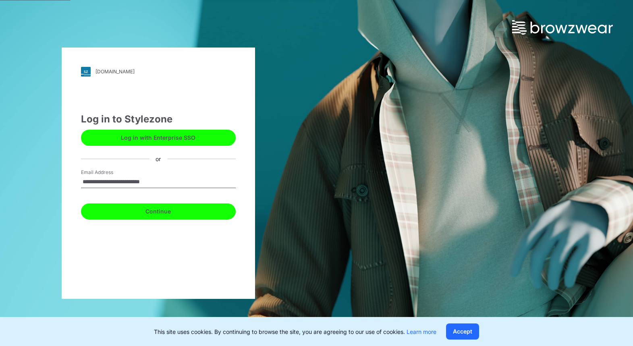  I want to click on button: Continue, so click(158, 211).